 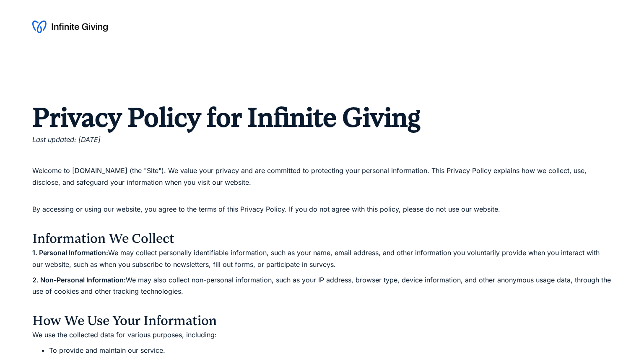 I want to click on h3: Information We Collect, so click(x=322, y=239).